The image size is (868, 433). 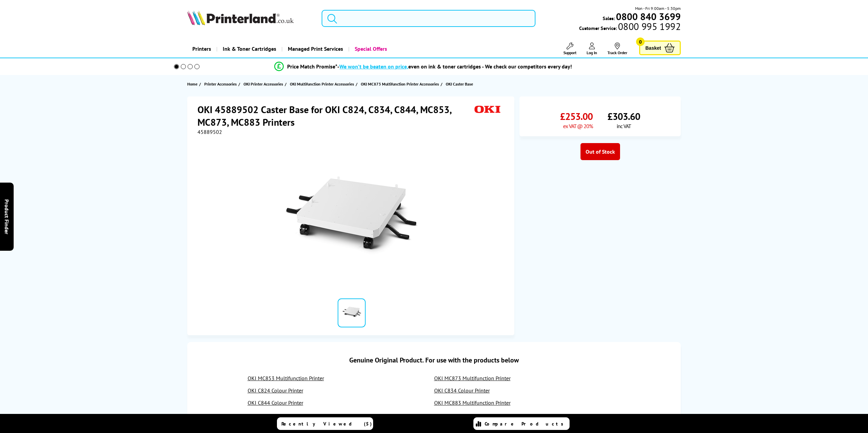 I want to click on span: Basket, so click(x=653, y=47).